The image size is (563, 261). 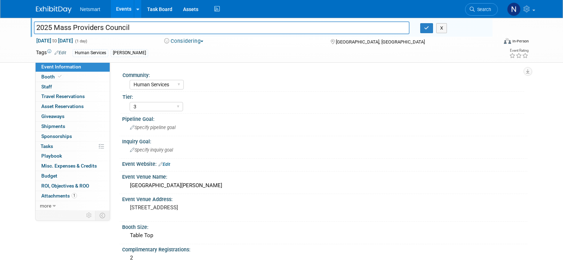 I want to click on div: Event Format, so click(x=492, y=42).